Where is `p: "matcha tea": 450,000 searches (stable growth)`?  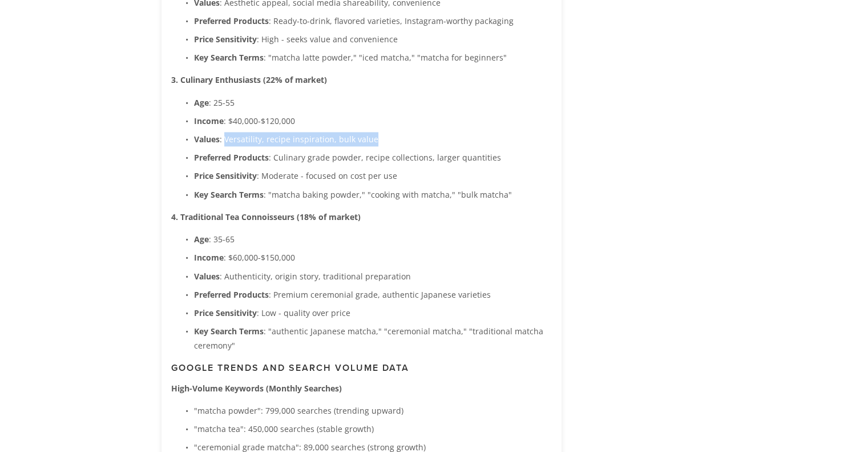 p: "matcha tea": 450,000 searches (stable growth) is located at coordinates (372, 428).